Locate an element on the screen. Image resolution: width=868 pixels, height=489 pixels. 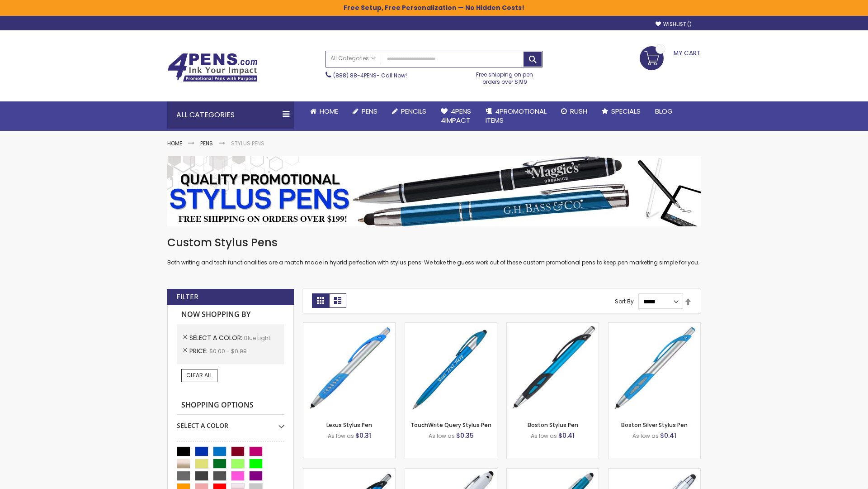
a: TouchWrite Query Stylus Pen-Blue Light is located at coordinates (451, 326).